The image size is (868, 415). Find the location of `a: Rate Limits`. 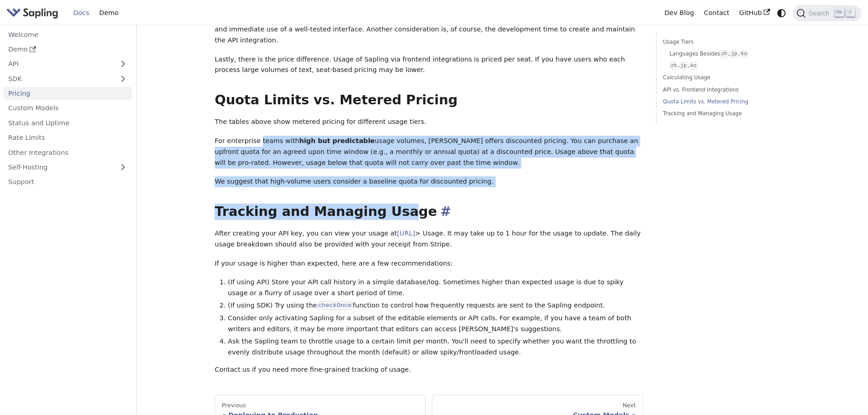

a: Rate Limits is located at coordinates (67, 138).